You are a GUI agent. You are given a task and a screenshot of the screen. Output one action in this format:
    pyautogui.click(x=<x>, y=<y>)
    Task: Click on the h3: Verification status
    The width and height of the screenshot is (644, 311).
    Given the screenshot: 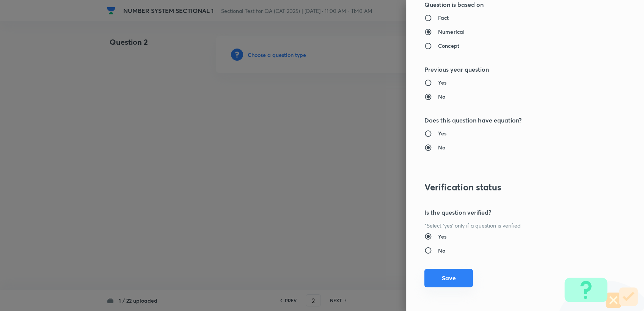 What is the action you would take?
    pyautogui.click(x=512, y=187)
    